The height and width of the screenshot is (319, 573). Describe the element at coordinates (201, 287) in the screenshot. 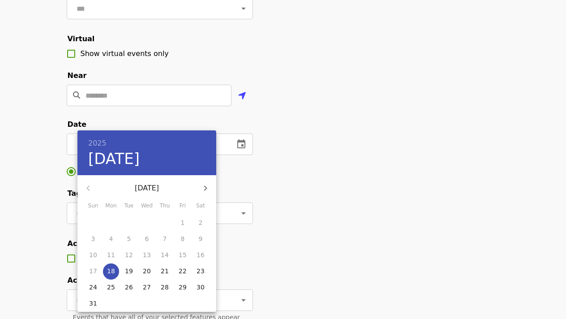

I see `button: 30` at that location.